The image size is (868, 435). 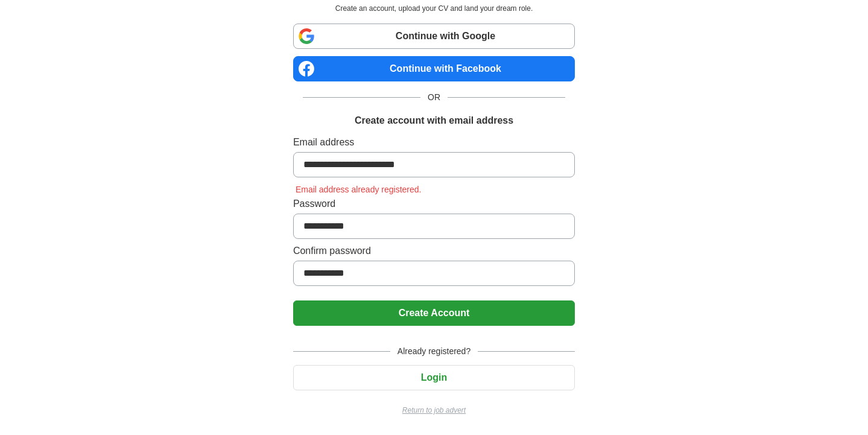 I want to click on span: Already registered?, so click(x=433, y=351).